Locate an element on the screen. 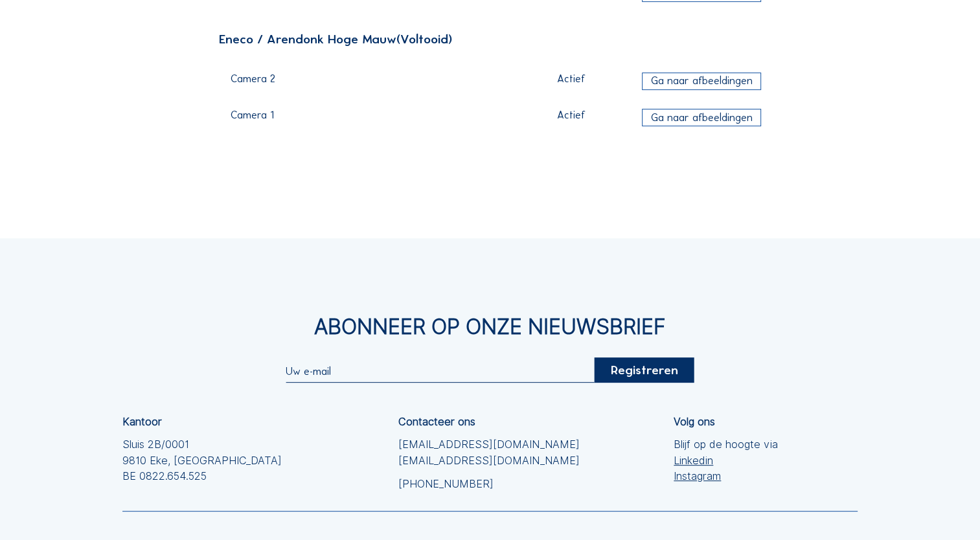  div: Kantoor is located at coordinates (142, 422).